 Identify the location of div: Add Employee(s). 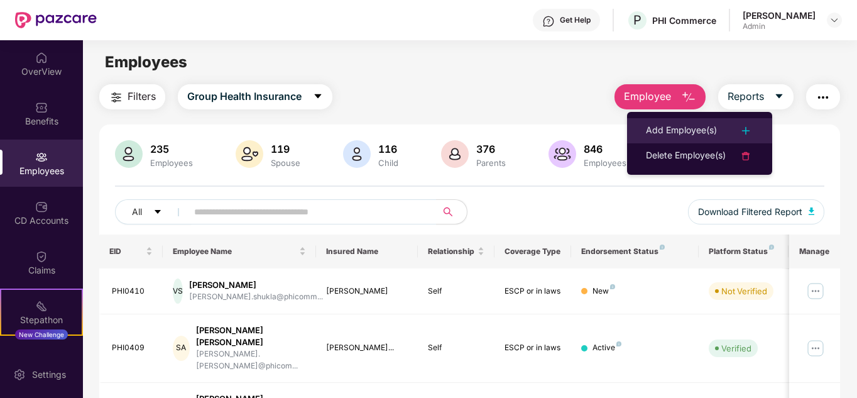
(681, 131).